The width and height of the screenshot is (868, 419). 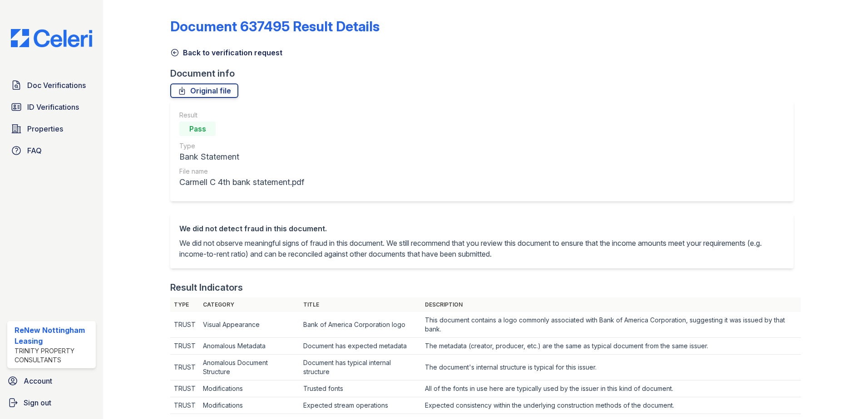 I want to click on td: Document has typical internal structure, so click(x=361, y=368).